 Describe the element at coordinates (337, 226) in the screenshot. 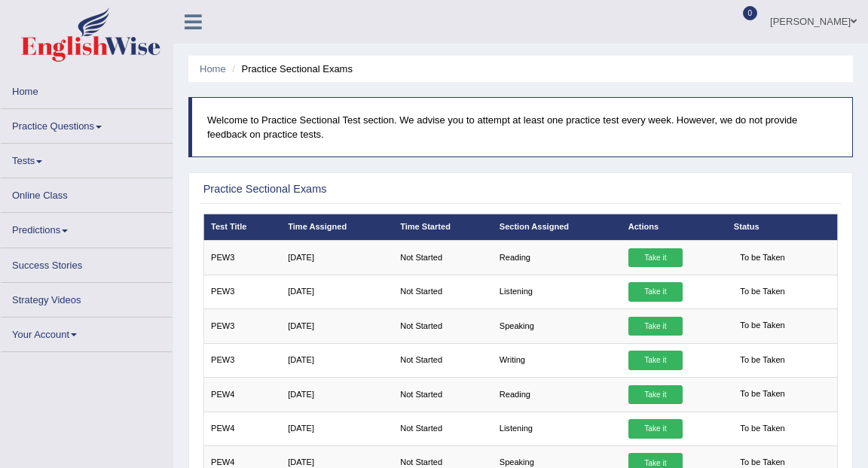

I see `th: Time Assigned` at that location.